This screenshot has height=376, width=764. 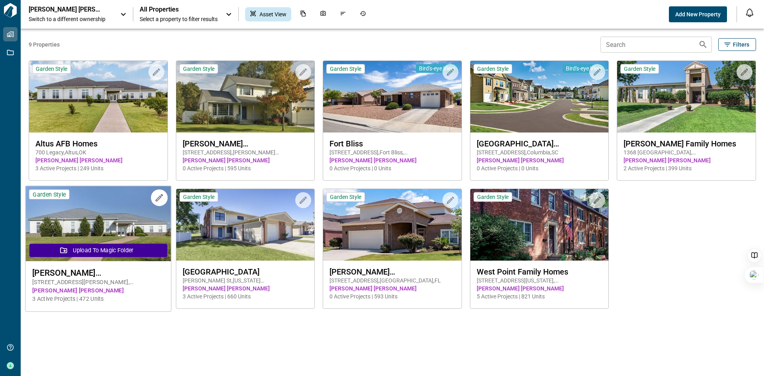 What do you see at coordinates (737, 45) in the screenshot?
I see `button: Filters` at bounding box center [737, 45].